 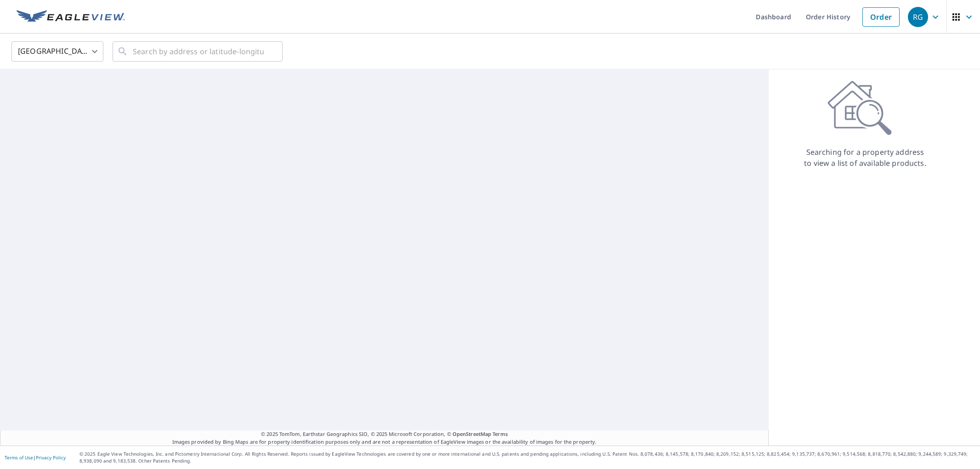 What do you see at coordinates (19, 457) in the screenshot?
I see `a: Terms of Use` at bounding box center [19, 457].